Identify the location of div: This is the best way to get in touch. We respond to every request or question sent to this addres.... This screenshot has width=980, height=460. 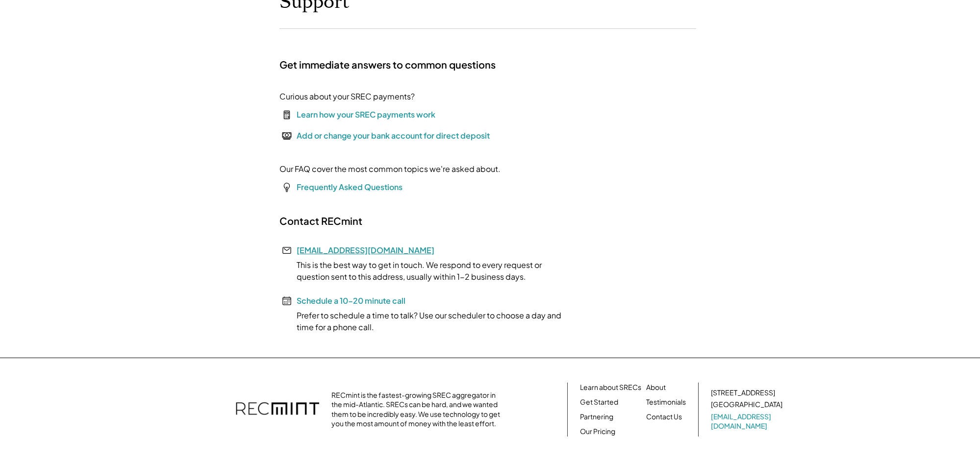
(427, 271).